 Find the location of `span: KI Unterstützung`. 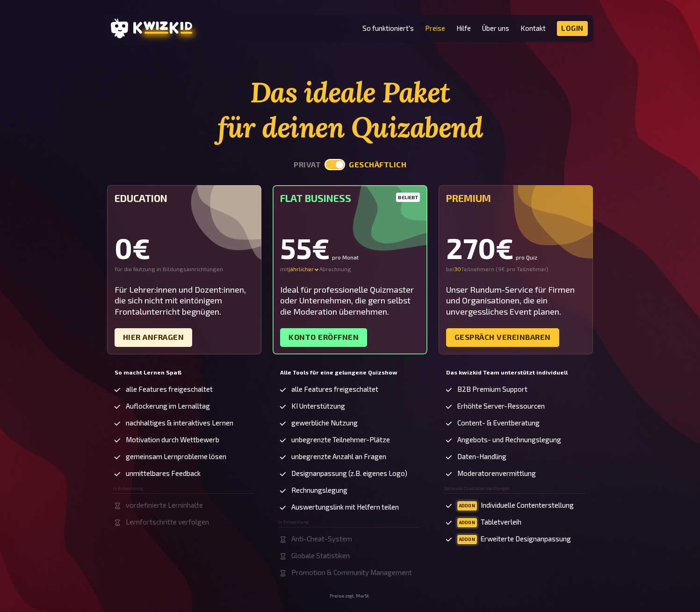

span: KI Unterstützung is located at coordinates (318, 406).